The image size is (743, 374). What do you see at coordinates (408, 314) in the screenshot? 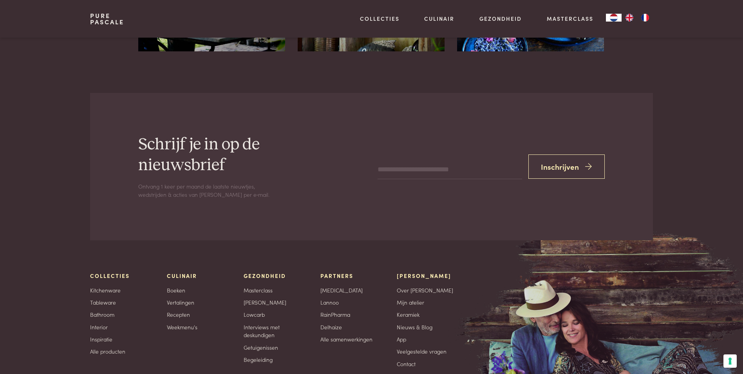
I see `a: Keramiek` at bounding box center [408, 314].